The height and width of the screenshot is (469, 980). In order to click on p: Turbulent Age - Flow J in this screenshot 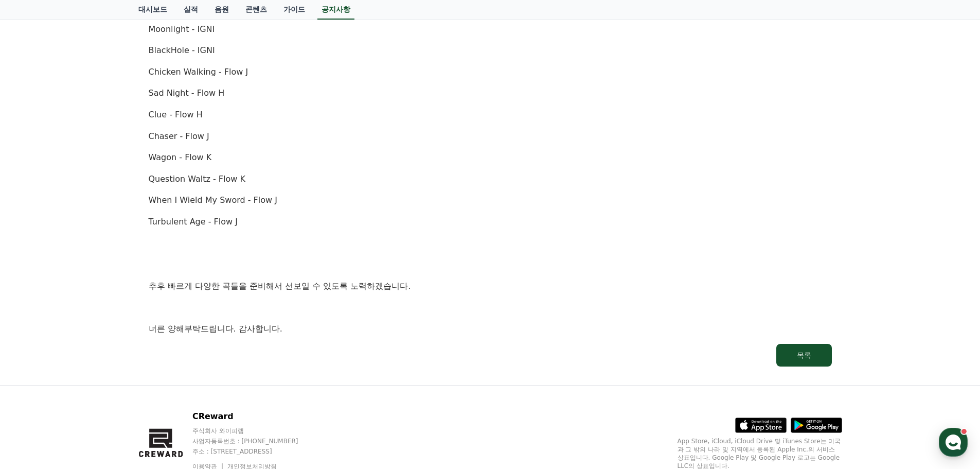, I will do `click(490, 222)`.